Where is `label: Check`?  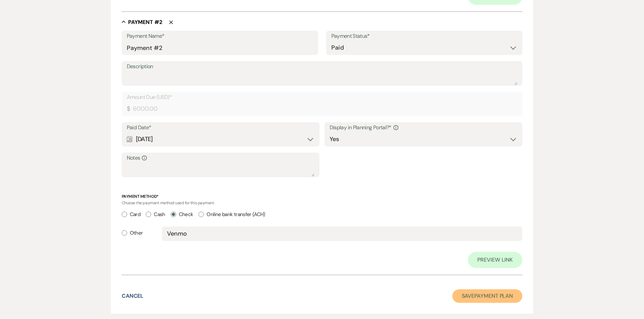
label: Check is located at coordinates (182, 214).